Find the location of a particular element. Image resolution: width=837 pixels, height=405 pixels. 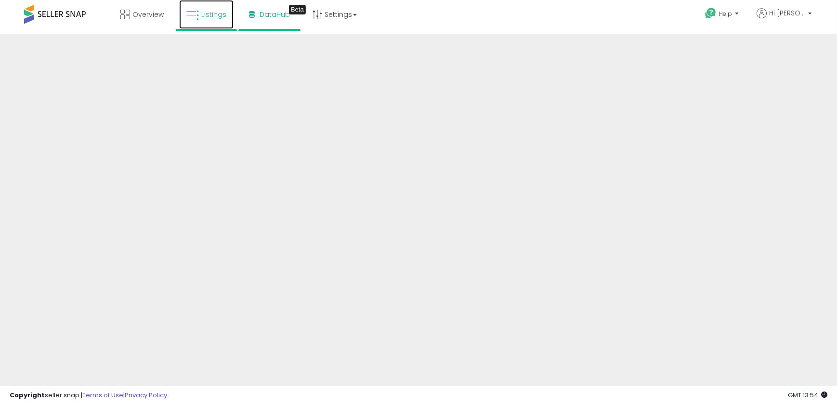

span: 2025-10-7 13:54 GMT is located at coordinates (808, 395).